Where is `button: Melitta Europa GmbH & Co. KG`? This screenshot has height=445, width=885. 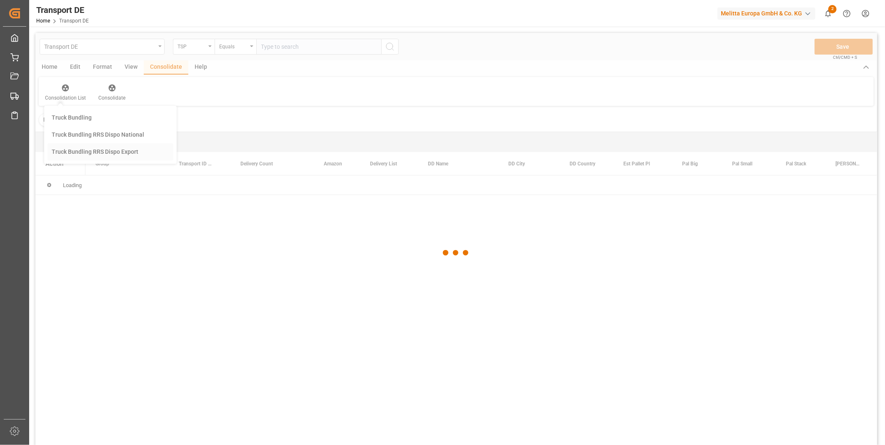
button: Melitta Europa GmbH & Co. KG is located at coordinates (768, 13).